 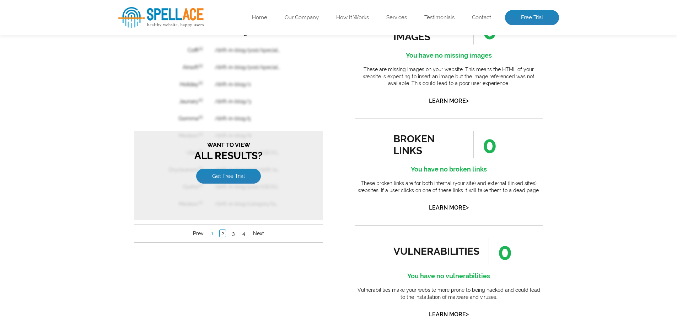 What do you see at coordinates (449, 187) in the screenshot?
I see `p: These broken links are for both internal (your site) and external (linked sites) websites. If a u...` at bounding box center [449, 187].